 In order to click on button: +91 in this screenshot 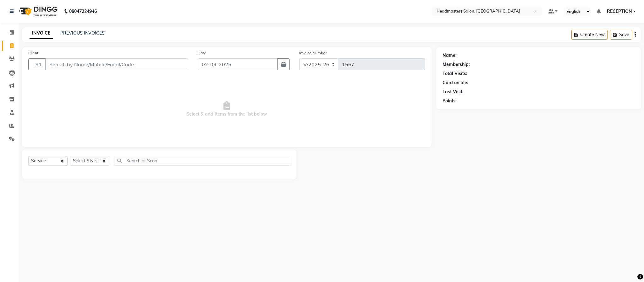, I will do `click(37, 64)`.